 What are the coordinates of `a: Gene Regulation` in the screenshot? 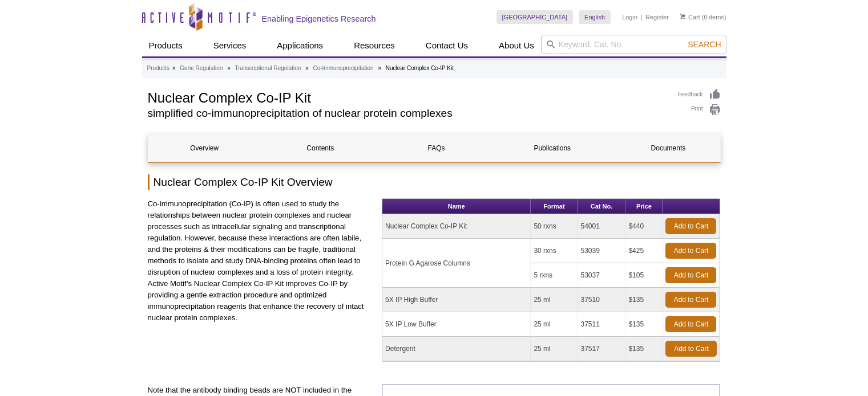 It's located at (200, 68).